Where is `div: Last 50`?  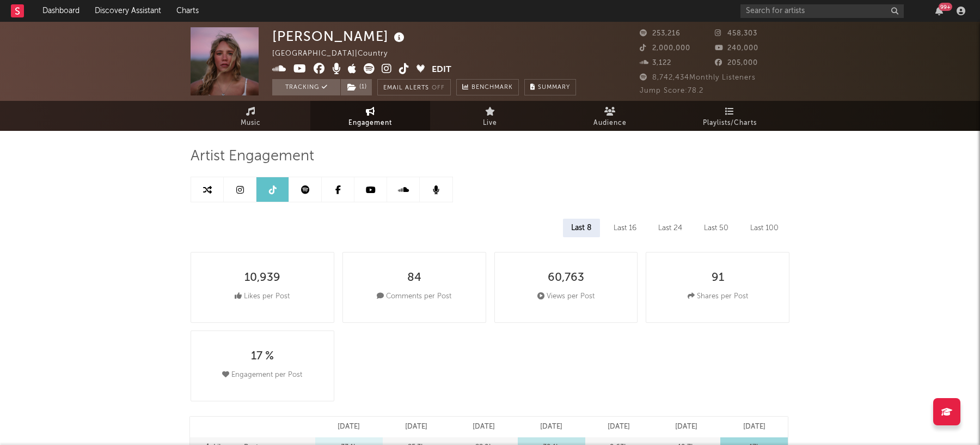
div: Last 50 is located at coordinates (716, 228).